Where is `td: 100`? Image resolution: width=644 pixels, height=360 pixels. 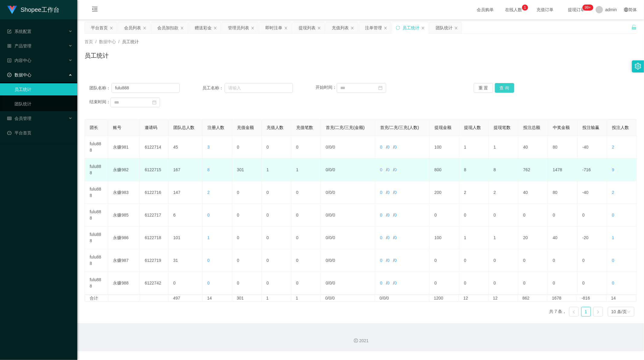
td: 100 is located at coordinates (444, 147).